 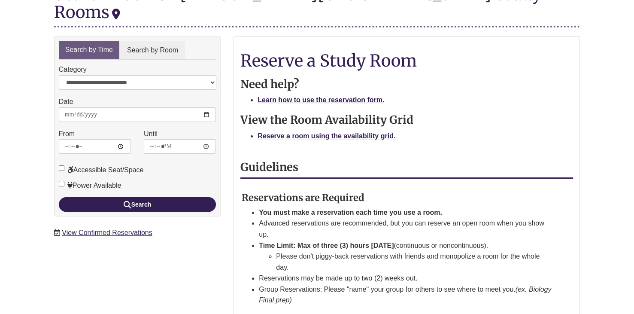 What do you see at coordinates (269, 167) in the screenshot?
I see `strong: Guidelines` at bounding box center [269, 167].